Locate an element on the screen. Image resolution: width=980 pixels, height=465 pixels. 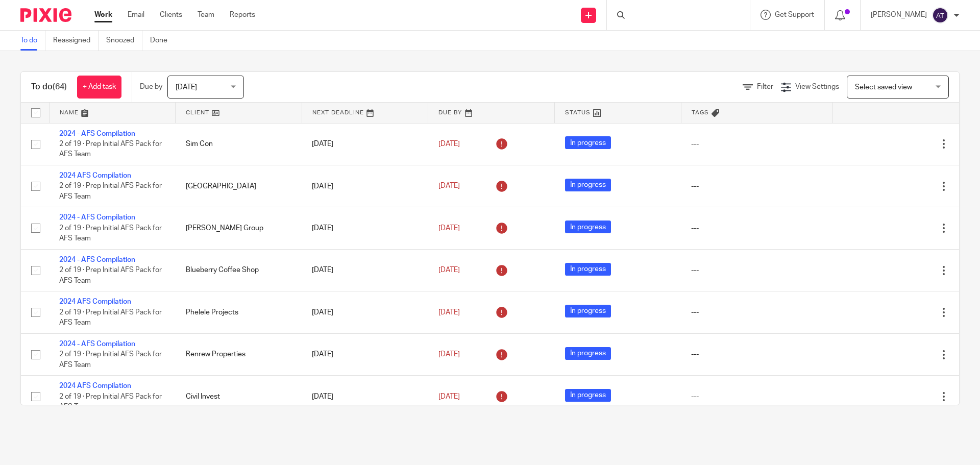
a: Clients is located at coordinates (171, 14).